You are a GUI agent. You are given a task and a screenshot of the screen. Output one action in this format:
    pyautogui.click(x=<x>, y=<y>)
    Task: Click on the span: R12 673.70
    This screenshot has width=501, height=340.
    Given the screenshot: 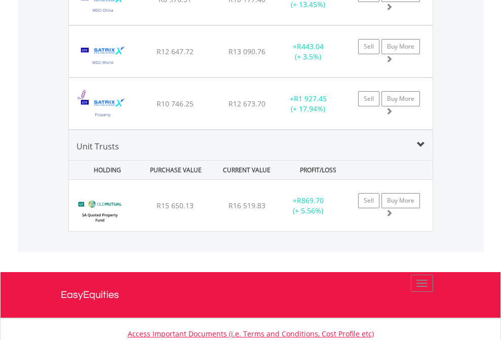 What is the action you would take?
    pyautogui.click(x=247, y=103)
    